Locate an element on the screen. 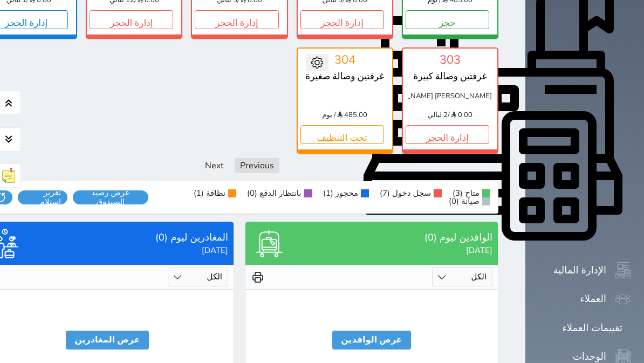 The height and width of the screenshot is (363, 644). span: / يوم is located at coordinates (329, 115).